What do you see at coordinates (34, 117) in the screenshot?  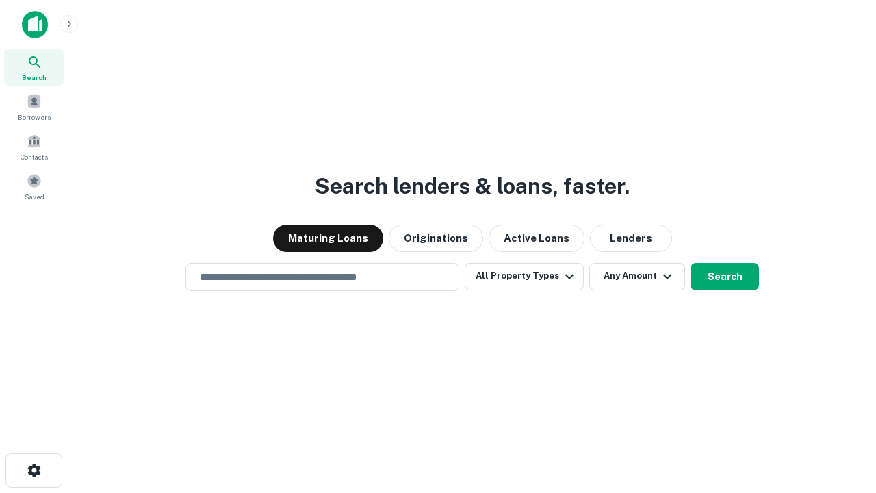 I see `span: Borrowers` at bounding box center [34, 117].